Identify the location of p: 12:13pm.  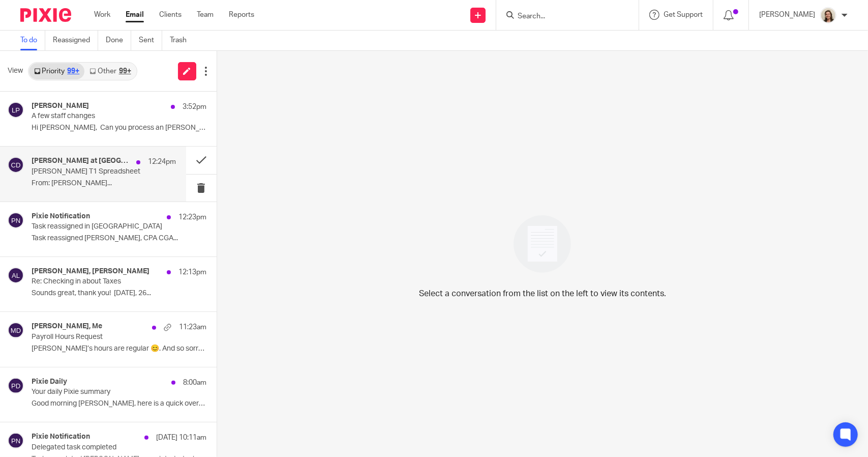
(192, 272).